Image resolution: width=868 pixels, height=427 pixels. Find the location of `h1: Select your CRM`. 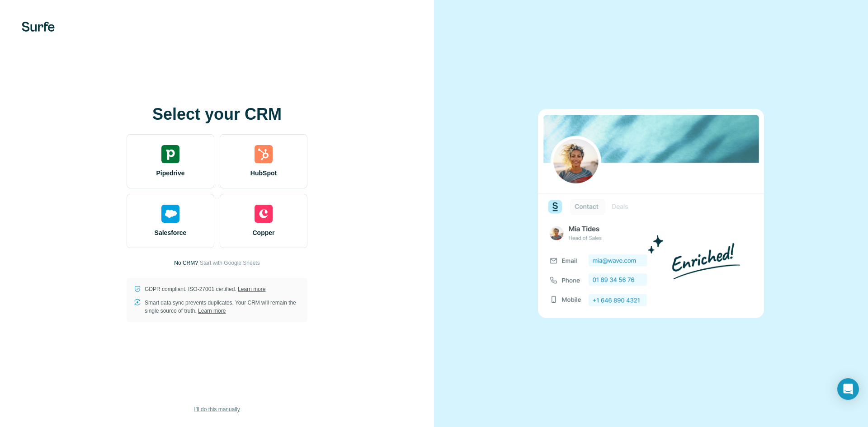

h1: Select your CRM is located at coordinates (217, 114).